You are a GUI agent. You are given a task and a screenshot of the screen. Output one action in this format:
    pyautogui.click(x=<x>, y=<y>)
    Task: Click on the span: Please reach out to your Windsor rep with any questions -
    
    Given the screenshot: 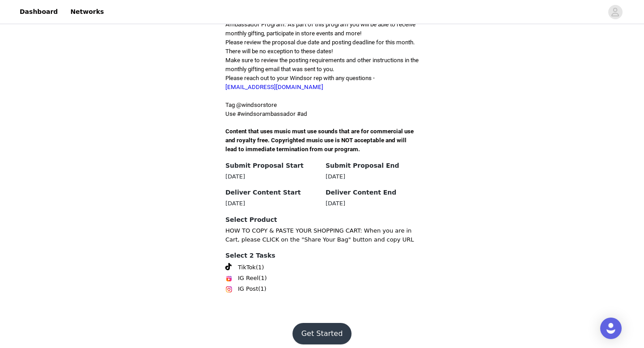 What is the action you would take?
    pyautogui.click(x=300, y=83)
    